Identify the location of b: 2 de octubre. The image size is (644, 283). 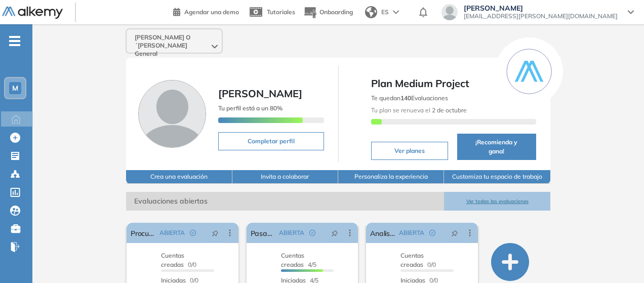
(449, 110).